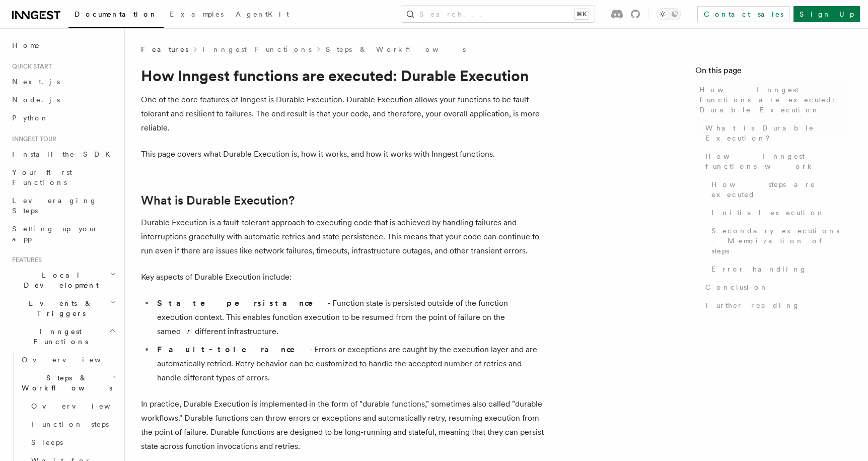 This screenshot has height=461, width=868. What do you see at coordinates (68, 383) in the screenshot?
I see `button: Steps & Workflows` at bounding box center [68, 383].